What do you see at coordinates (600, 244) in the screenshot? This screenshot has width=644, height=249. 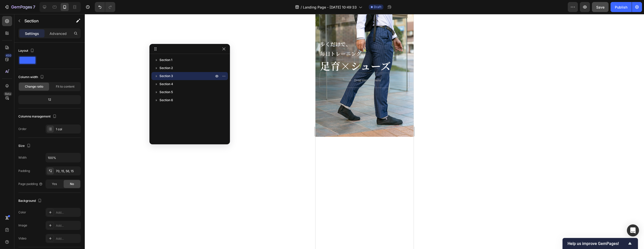 I see `button: Show survey - Help us improve GemPages!` at bounding box center [600, 244].